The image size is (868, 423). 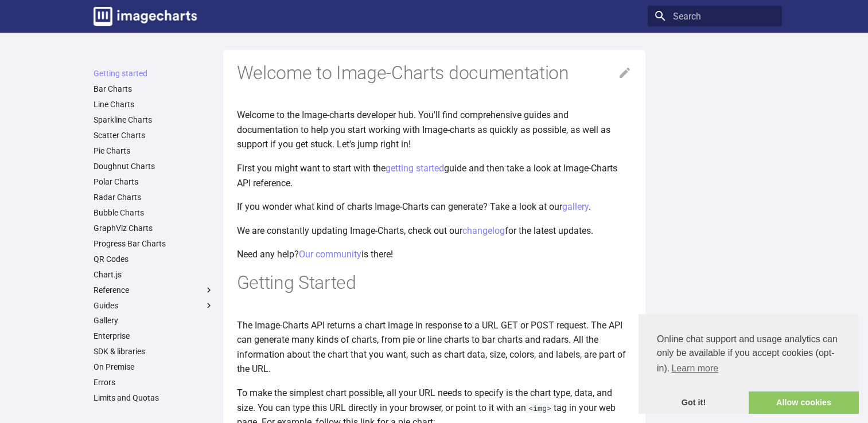 I want to click on a: Radar Charts, so click(x=154, y=197).